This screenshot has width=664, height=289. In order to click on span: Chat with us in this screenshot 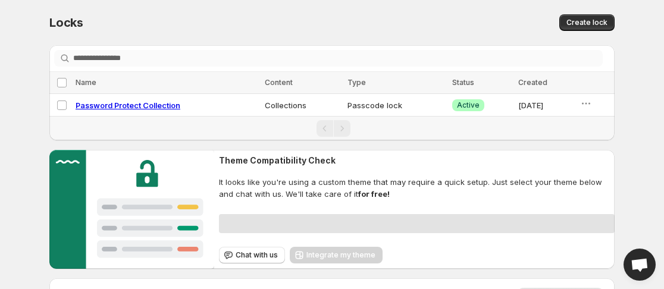, I will do `click(257, 255)`.